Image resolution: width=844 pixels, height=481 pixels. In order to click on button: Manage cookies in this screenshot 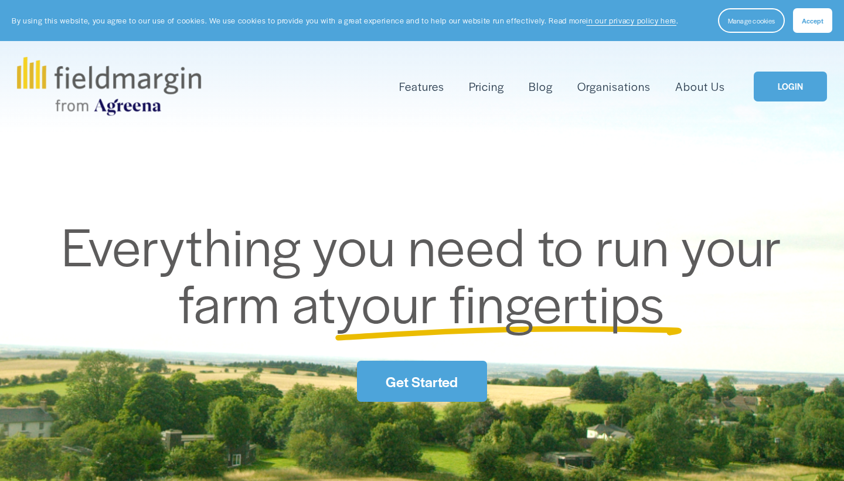, I will do `click(752, 21)`.